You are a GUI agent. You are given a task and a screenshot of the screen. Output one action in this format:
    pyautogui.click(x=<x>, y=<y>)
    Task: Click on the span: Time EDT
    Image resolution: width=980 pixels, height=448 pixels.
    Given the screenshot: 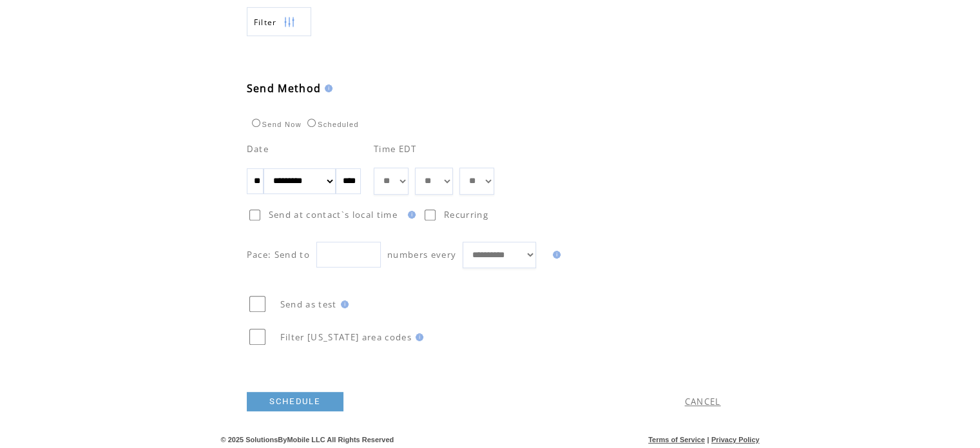 What is the action you would take?
    pyautogui.click(x=395, y=149)
    